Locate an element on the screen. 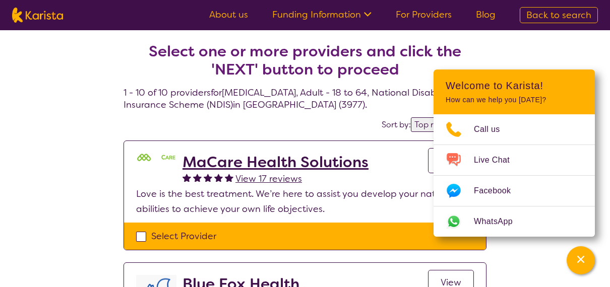 The height and width of the screenshot is (287, 610). a: Blog is located at coordinates (485, 15).